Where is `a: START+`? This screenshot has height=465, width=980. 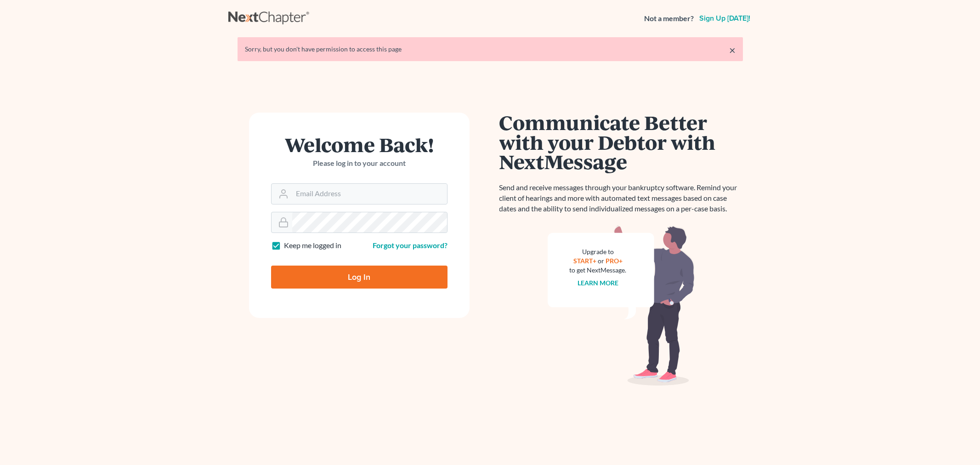
a: START+ is located at coordinates (585, 260).